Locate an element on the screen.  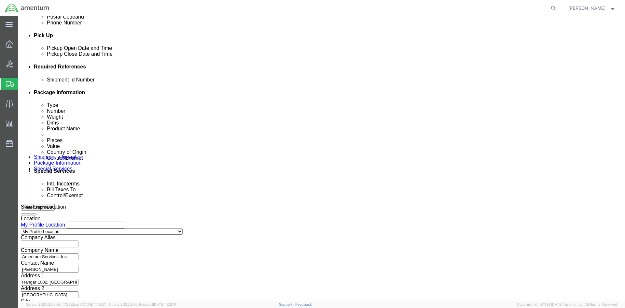
span: Norma Scott is located at coordinates (587, 8).